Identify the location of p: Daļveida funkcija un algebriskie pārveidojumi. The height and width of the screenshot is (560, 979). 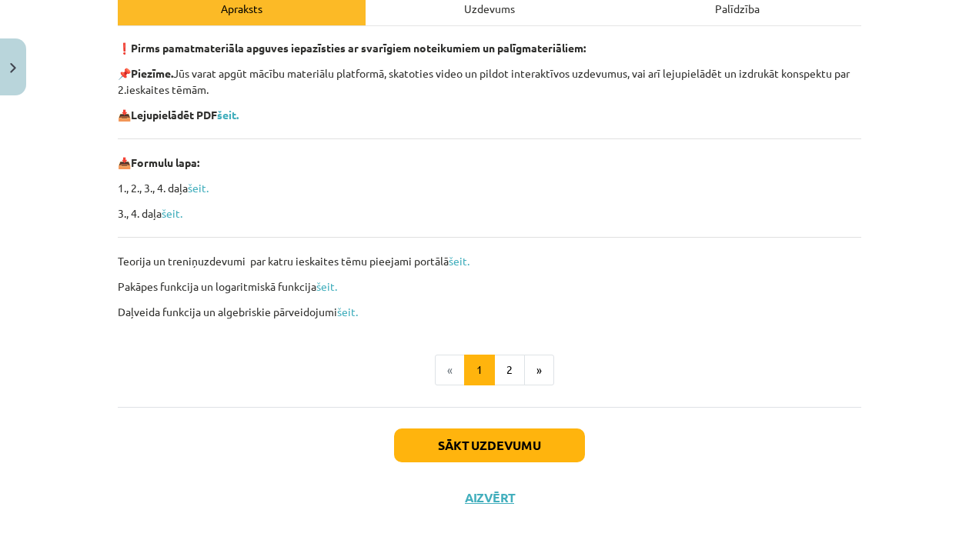
(490, 312).